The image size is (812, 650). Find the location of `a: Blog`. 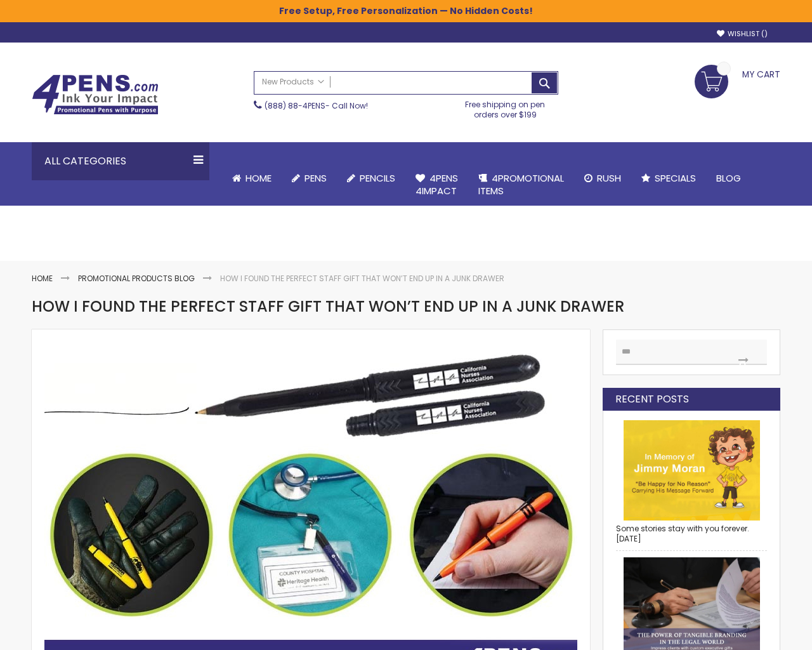

a: Blog is located at coordinates (728, 178).